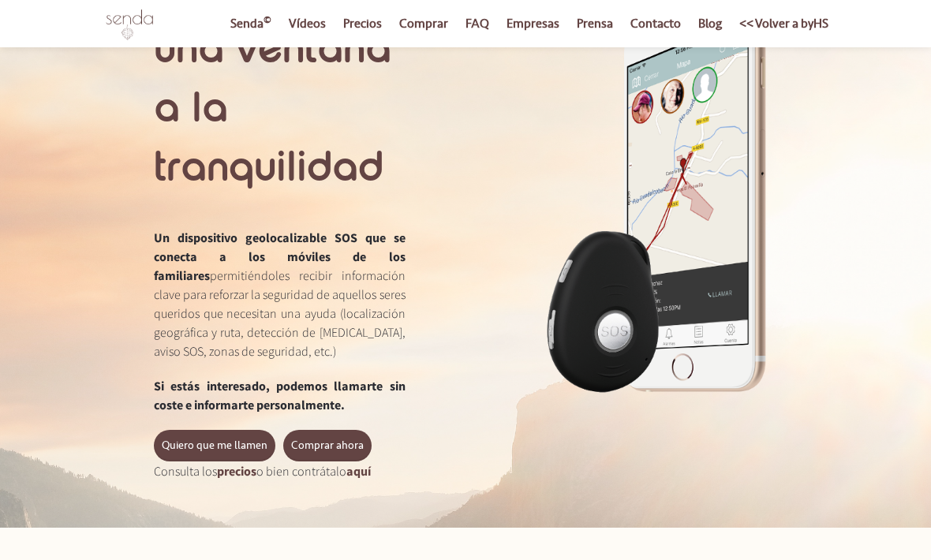 Image resolution: width=931 pixels, height=560 pixels. I want to click on p: permitiéndoles recibir información clave para reforzar la seguridad de aquellos seres queridos qu..., so click(279, 294).